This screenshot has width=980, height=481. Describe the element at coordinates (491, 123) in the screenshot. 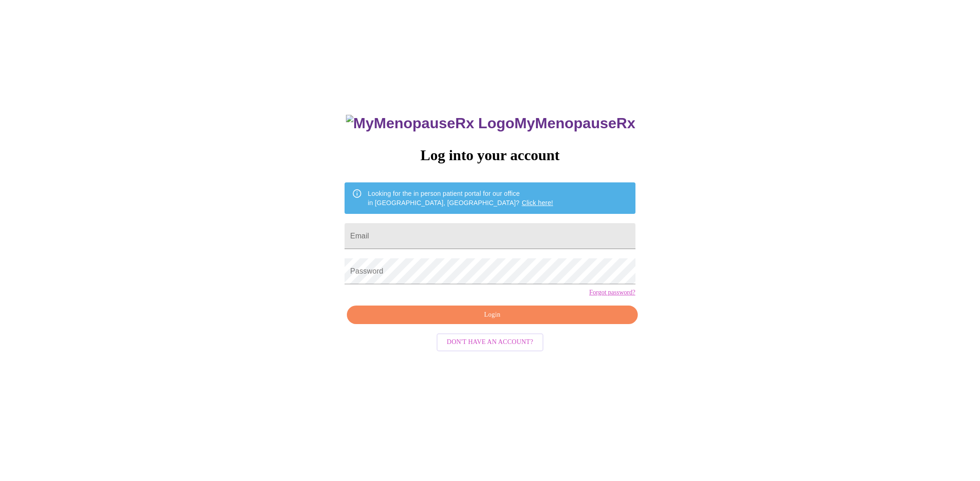

I see `h3: MyMenopauseRx` at that location.